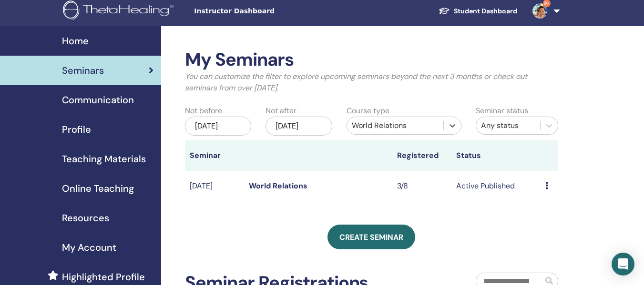 The width and height of the screenshot is (644, 285). What do you see at coordinates (76, 129) in the screenshot?
I see `span: Profile` at bounding box center [76, 129].